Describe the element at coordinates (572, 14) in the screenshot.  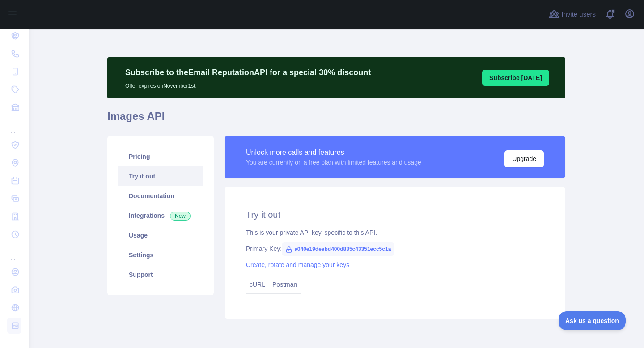
I see `button: Invite users` at that location.